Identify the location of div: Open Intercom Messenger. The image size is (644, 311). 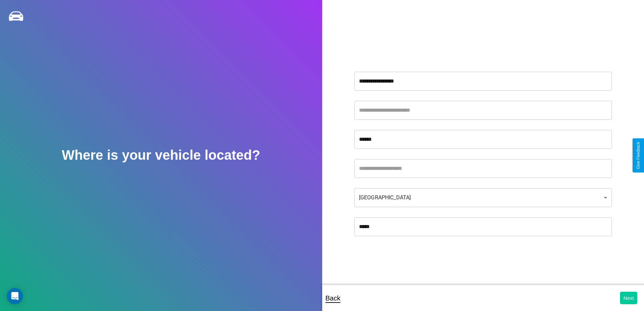
(15, 296).